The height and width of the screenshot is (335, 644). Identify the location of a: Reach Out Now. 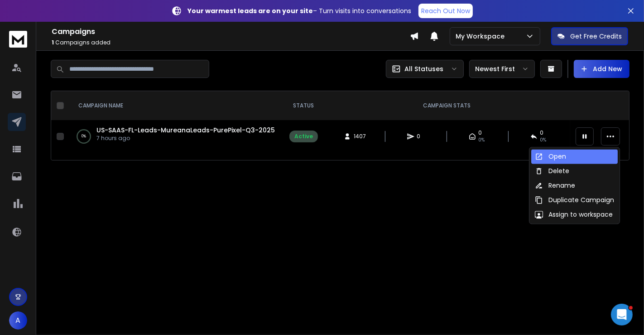
(446, 11).